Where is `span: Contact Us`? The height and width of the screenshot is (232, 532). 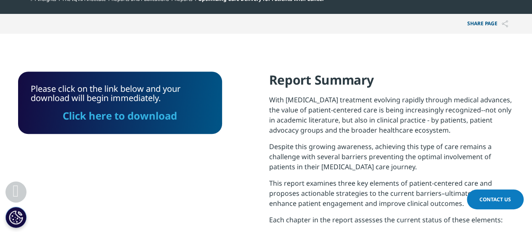 span: Contact Us is located at coordinates (495, 199).